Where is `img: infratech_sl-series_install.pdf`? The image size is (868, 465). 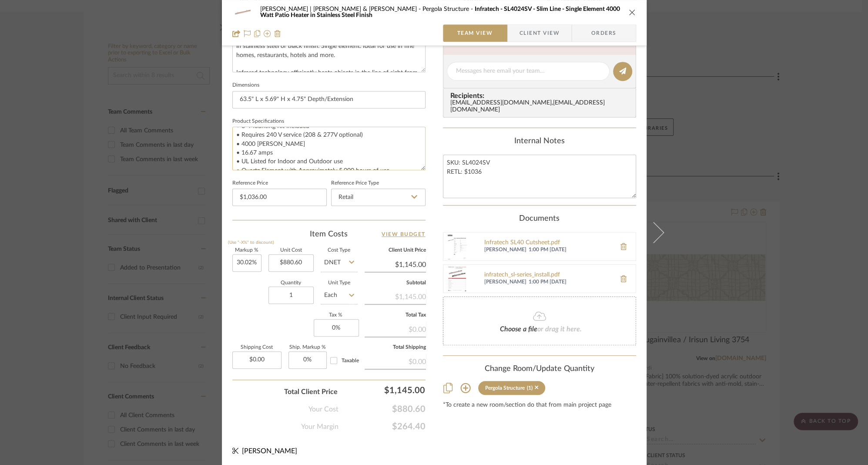 img: infratech_sl-series_install.pdf is located at coordinates (457, 278).